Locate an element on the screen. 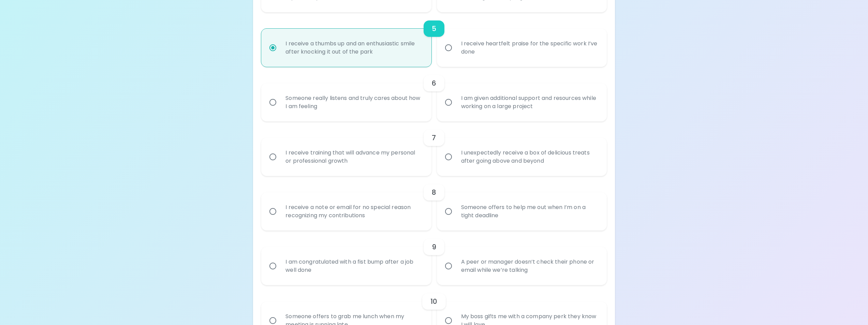  div: I unexpectedly receive a box of delicious treats after going above and beyond is located at coordinates (530, 157).